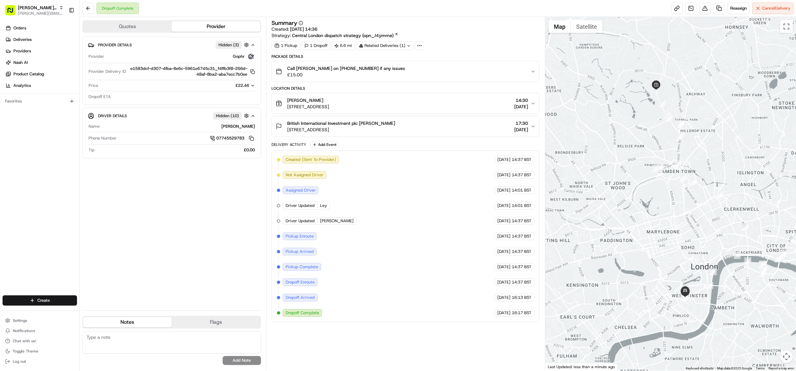  Describe the element at coordinates (24, 341) in the screenshot. I see `span: Chat with us!` at that location.